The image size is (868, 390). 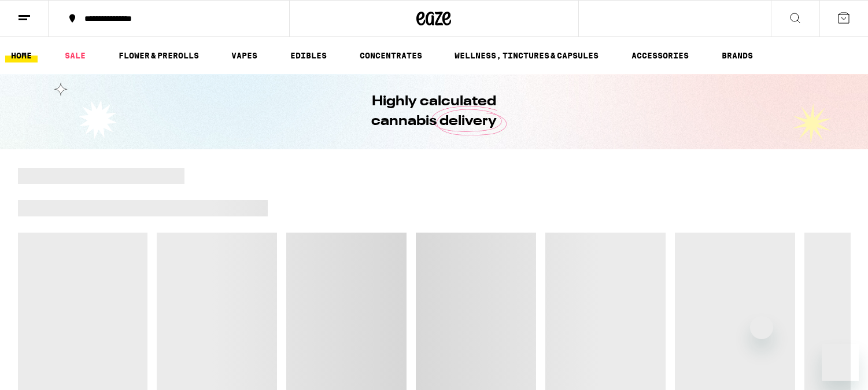 What do you see at coordinates (659, 56) in the screenshot?
I see `a: ACCESSORIES` at bounding box center [659, 56].